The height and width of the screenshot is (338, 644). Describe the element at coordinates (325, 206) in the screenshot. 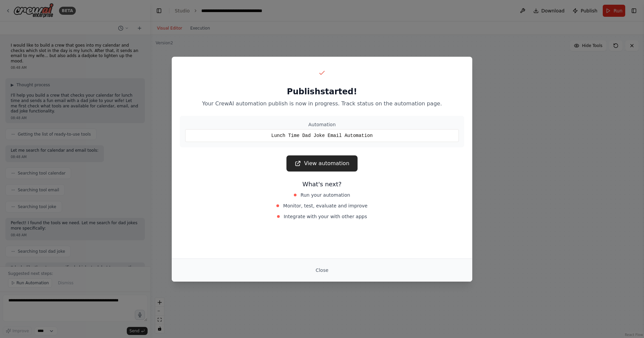

I see `span: Monitor, test, evaluate and improve` at that location.